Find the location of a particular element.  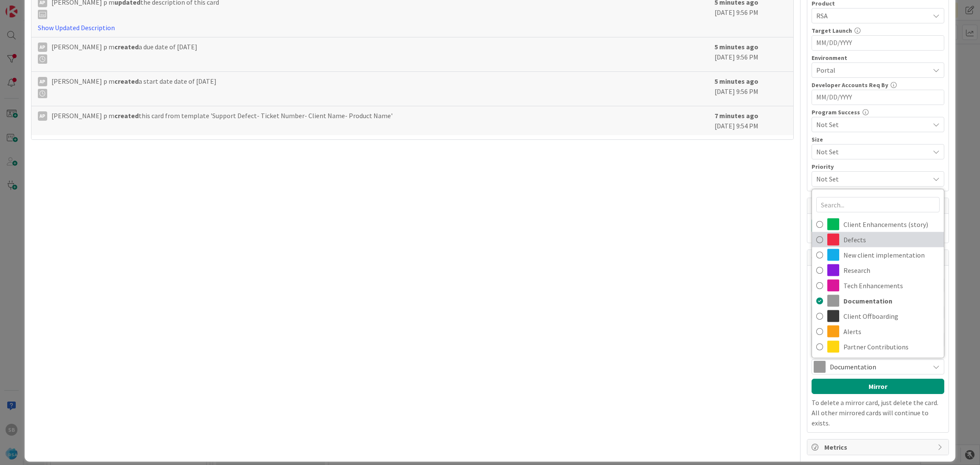

span: Alerts is located at coordinates (892, 332).